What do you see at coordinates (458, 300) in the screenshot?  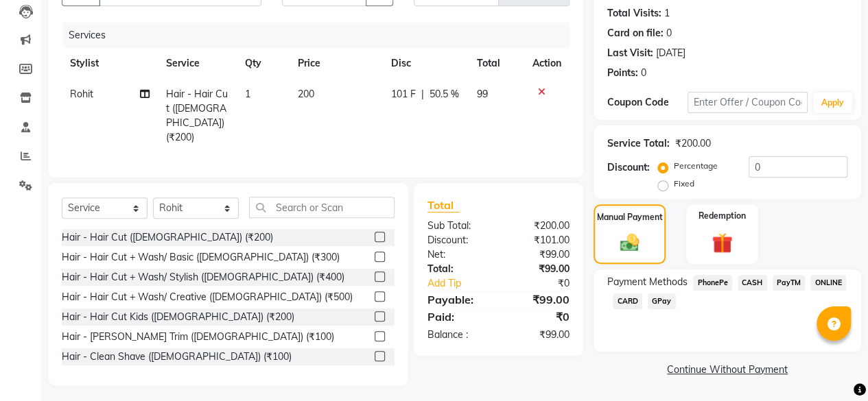 I see `div: Payable:` at bounding box center [458, 300].